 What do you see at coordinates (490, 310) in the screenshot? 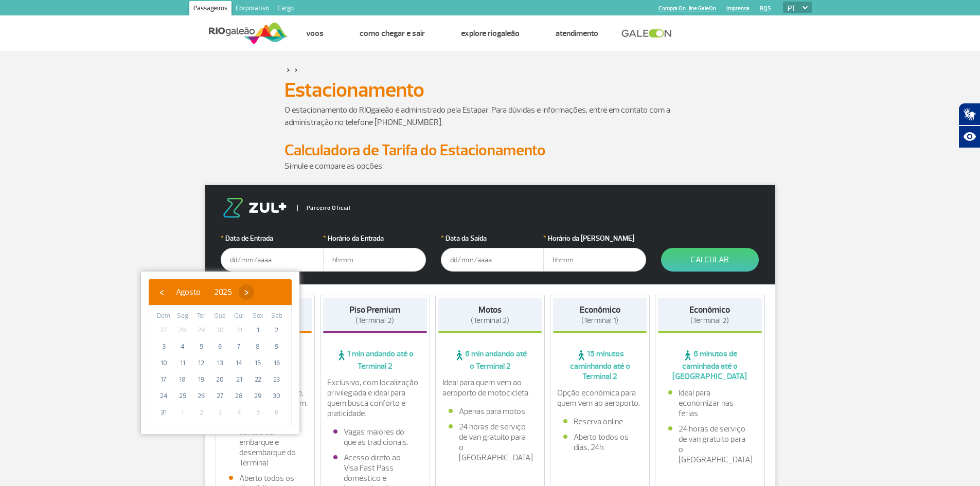
I see `strong: Motos` at bounding box center [490, 310].